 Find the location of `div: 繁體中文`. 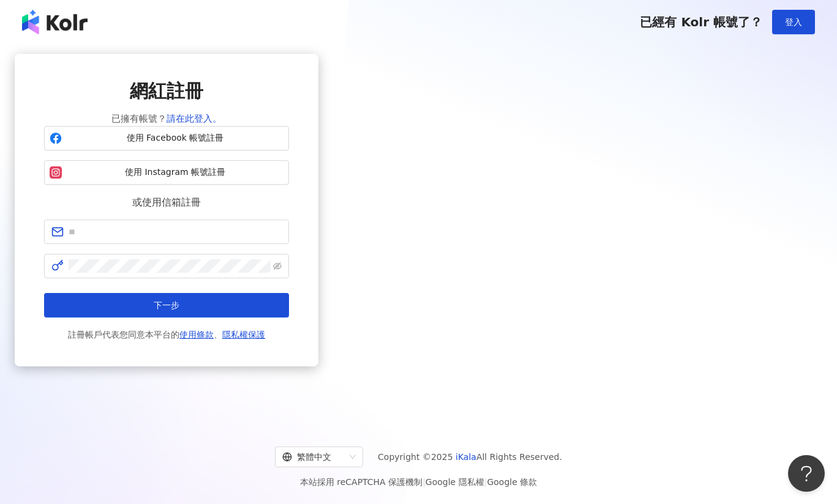

div: 繁體中文 is located at coordinates (313, 457).